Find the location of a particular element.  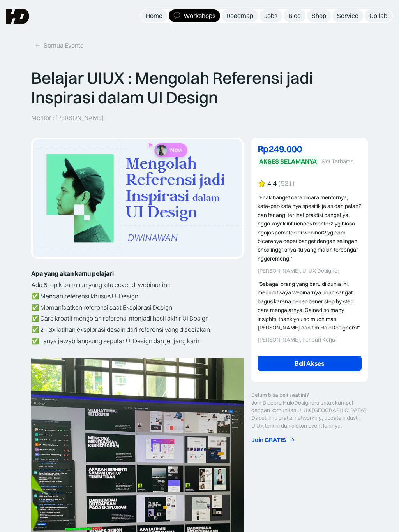

div: Belum bisa beli saat ini? Join Discord HaloDesigners untuk kumpul dengan komunitas UI UX [GEOGRAP... is located at coordinates (309, 411).